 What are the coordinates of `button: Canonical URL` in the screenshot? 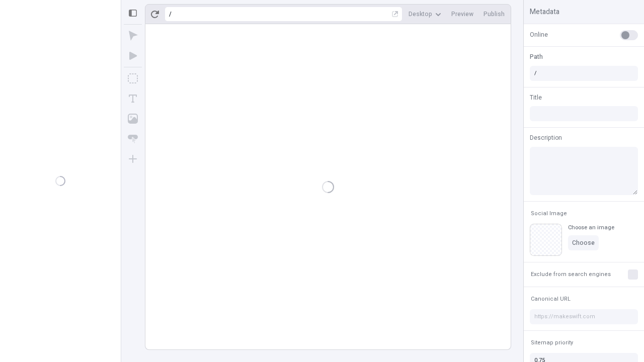 It's located at (551, 299).